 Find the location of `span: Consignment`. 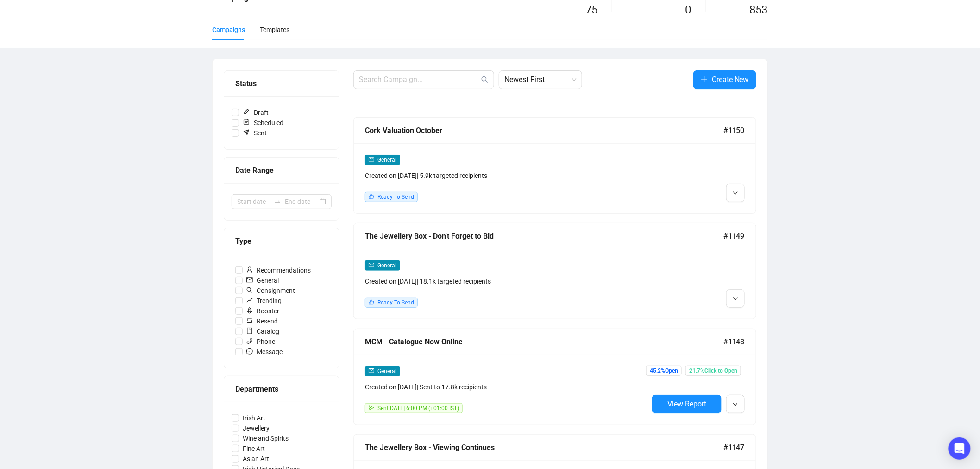

span: Consignment is located at coordinates (270, 290).